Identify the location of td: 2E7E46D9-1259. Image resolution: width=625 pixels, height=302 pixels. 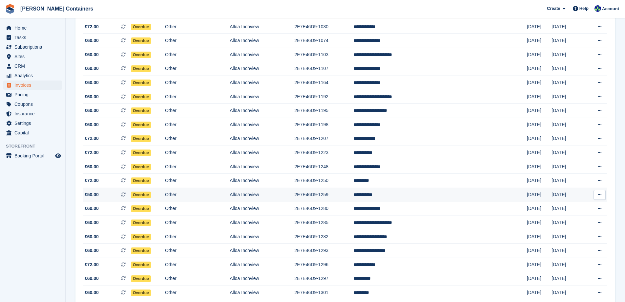
(324, 195).